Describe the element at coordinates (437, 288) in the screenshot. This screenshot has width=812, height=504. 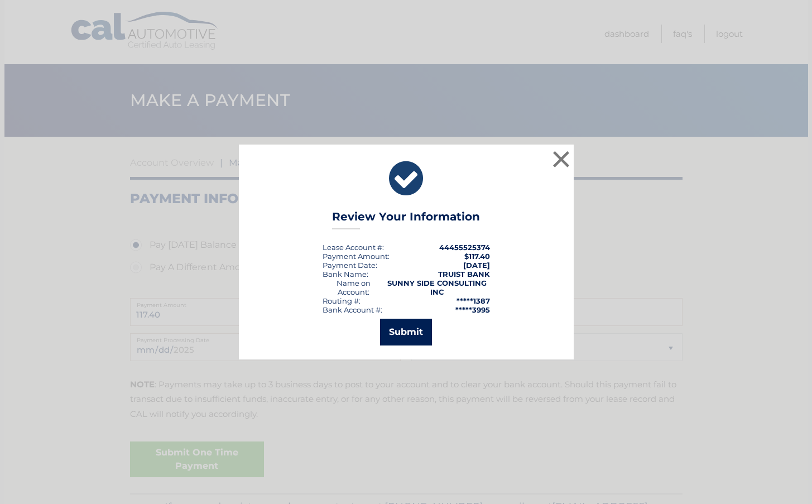
I see `strong: SUNNY SIDE CONSULTING INC` at that location.